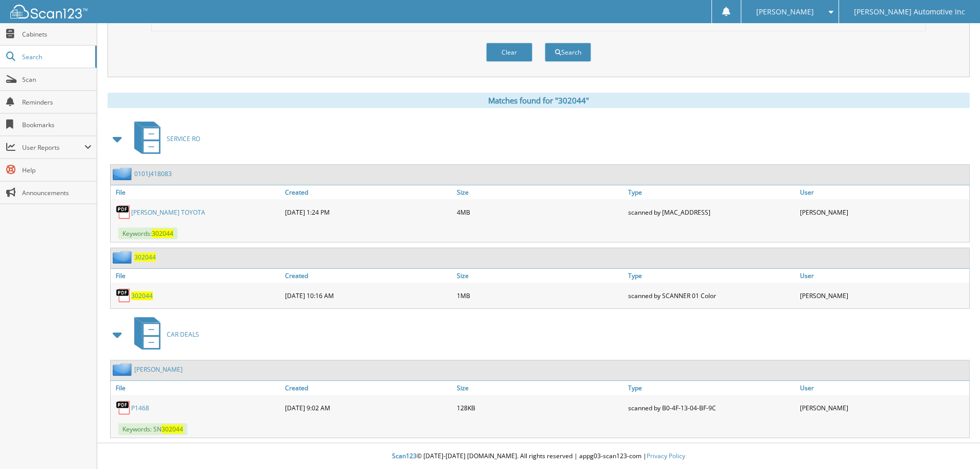 The image size is (980, 469). I want to click on div: Matches found for "302044", so click(538, 101).